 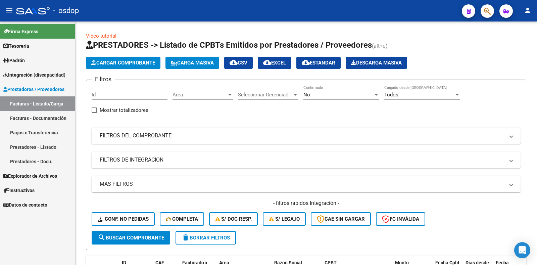 What do you see at coordinates (34, 89) in the screenshot?
I see `span: Prestadores / Proveedores` at bounding box center [34, 89].